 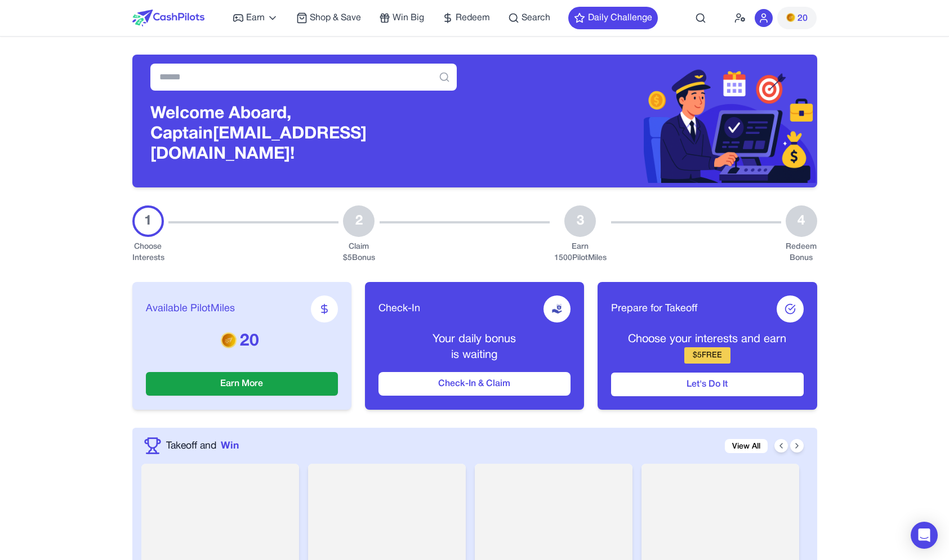 I want to click on button: PMs20, so click(x=797, y=18).